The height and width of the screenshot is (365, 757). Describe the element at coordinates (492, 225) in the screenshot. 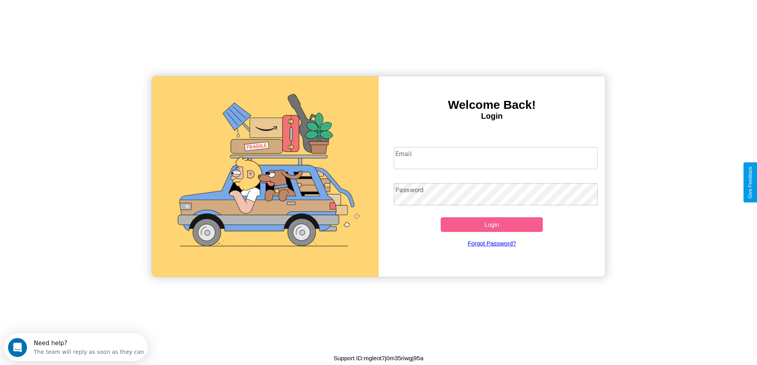

I see `button: Login` at that location.